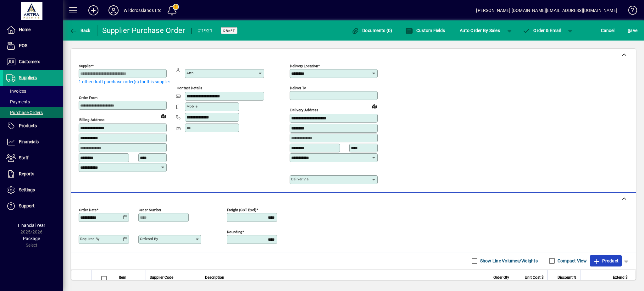 Image resolution: width=644 pixels, height=291 pixels. What do you see at coordinates (144, 30) in the screenshot?
I see `div: Supplier Purchase Order` at bounding box center [144, 30].